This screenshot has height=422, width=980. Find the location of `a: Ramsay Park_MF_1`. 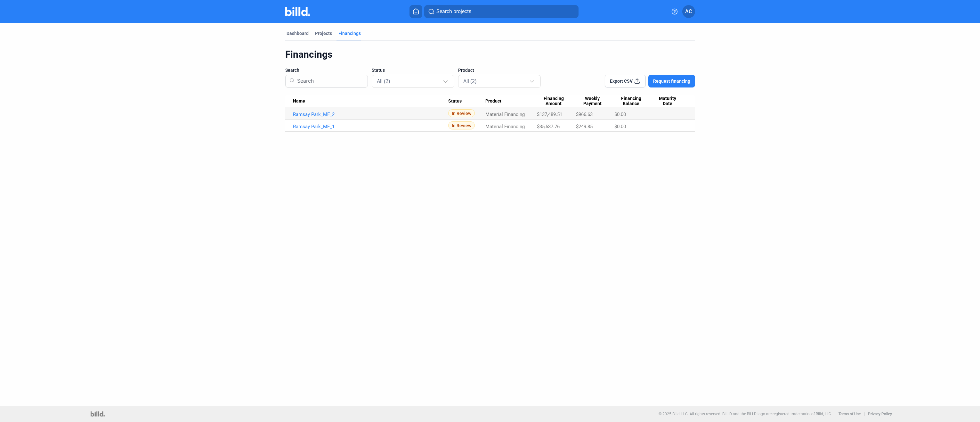

a: Ramsay Park_MF_1 is located at coordinates (371, 127).